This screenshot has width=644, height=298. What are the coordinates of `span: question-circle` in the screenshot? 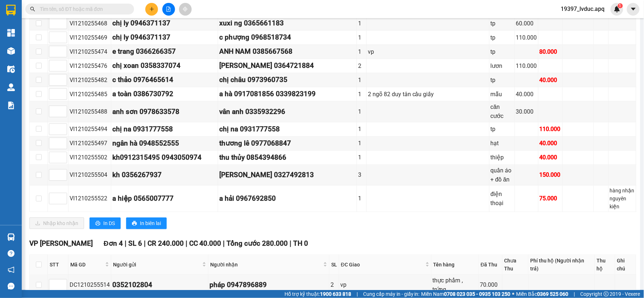 It's located at (11, 253).